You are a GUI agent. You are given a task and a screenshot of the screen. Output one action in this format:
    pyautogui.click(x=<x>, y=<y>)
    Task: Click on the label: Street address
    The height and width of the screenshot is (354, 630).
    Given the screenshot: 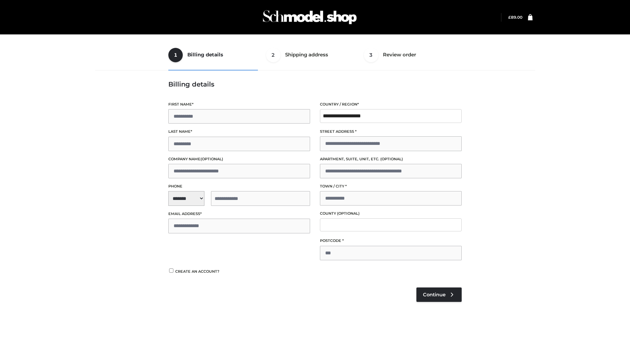 What is the action you would take?
    pyautogui.click(x=391, y=132)
    